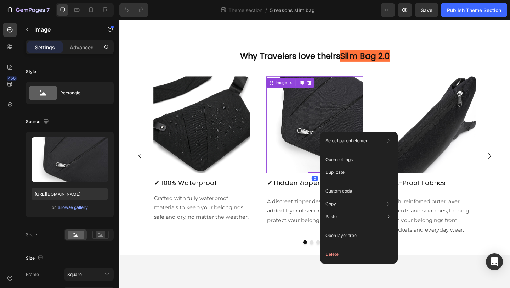  Describe the element at coordinates (267, 39) in the screenshot. I see `strong: Slim Bag 2.0` at that location.